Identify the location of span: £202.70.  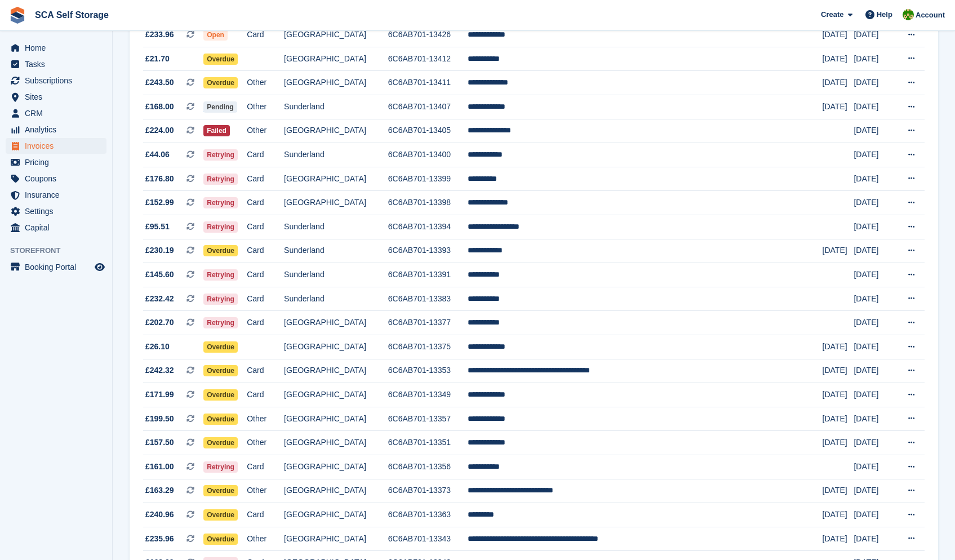
(160, 322).